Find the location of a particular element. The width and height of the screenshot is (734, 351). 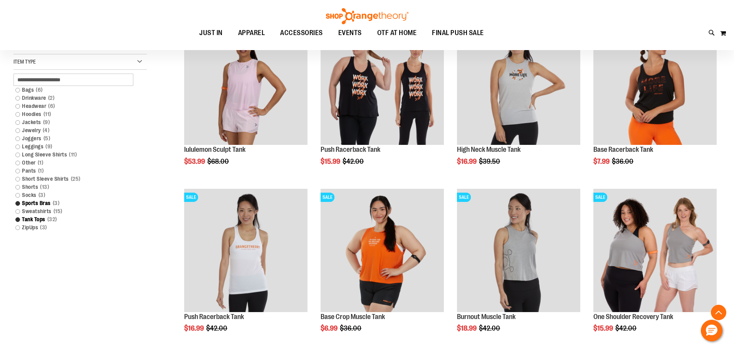

a: Short Sleeve Shirts25 is located at coordinates (76, 179).